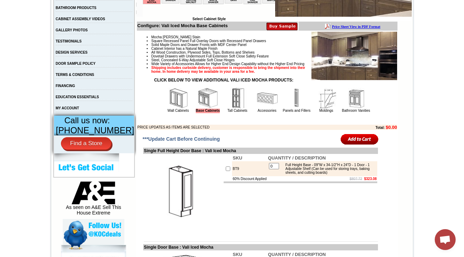  I want to click on b: $0.00, so click(391, 127).